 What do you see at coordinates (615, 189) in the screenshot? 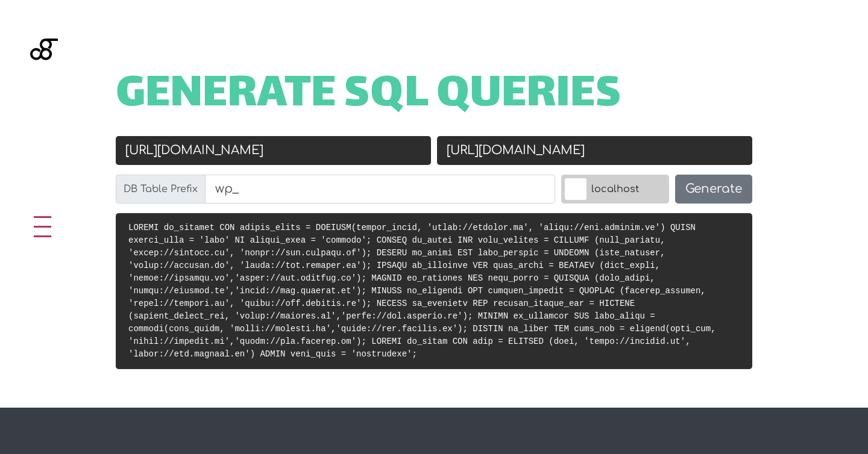
I see `label: localhost` at bounding box center [615, 189].